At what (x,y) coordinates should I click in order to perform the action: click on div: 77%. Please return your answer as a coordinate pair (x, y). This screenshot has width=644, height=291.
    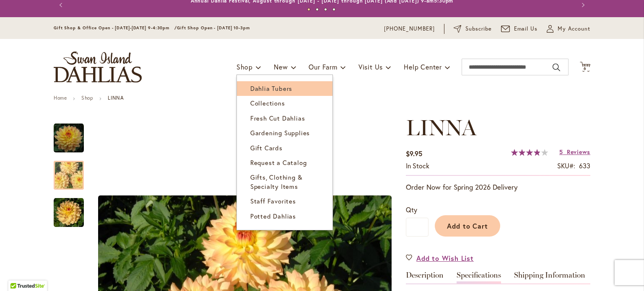
    Looking at the image, I should click on (530, 153).